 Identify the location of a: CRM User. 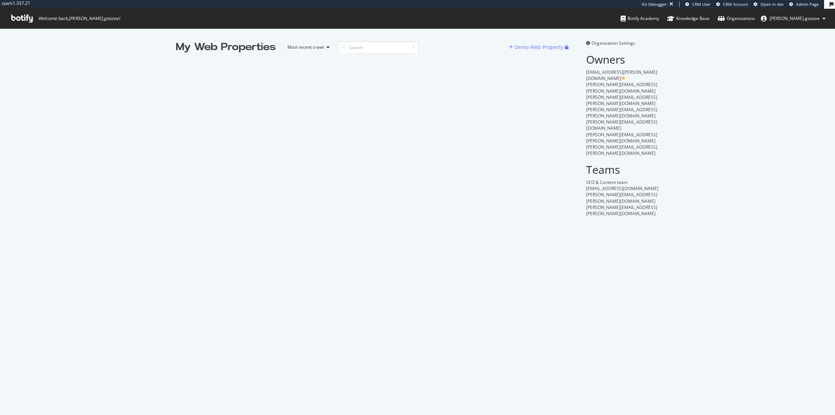
(698, 4).